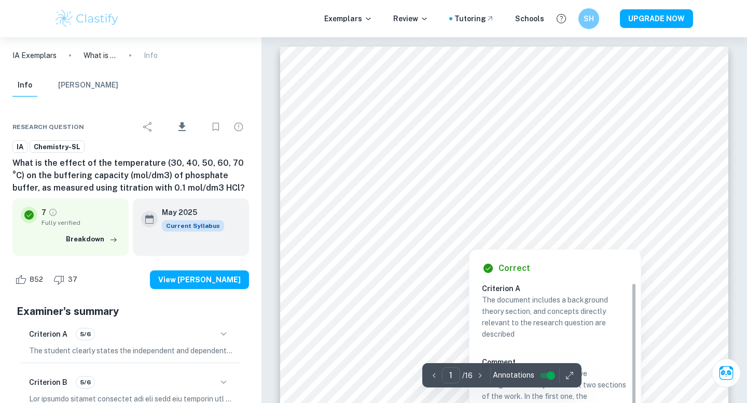  What do you see at coordinates (44, 213) in the screenshot?
I see `p: 7` at bounding box center [44, 213].